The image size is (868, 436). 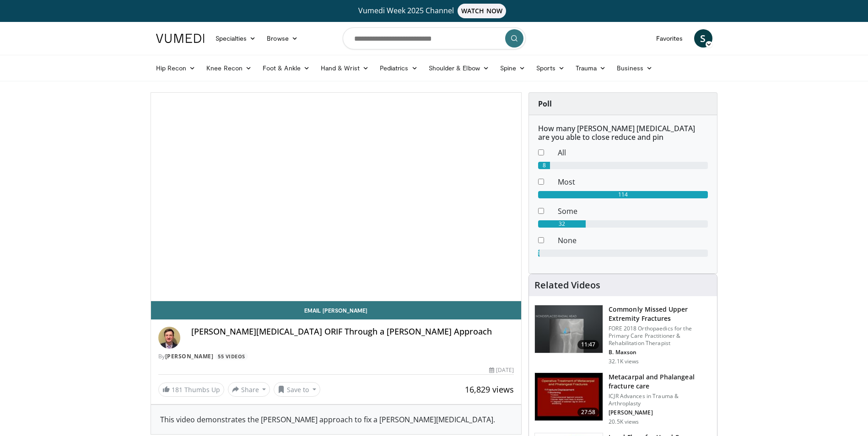 What do you see at coordinates (482, 11) in the screenshot?
I see `span: WATCH NOW` at bounding box center [482, 11].